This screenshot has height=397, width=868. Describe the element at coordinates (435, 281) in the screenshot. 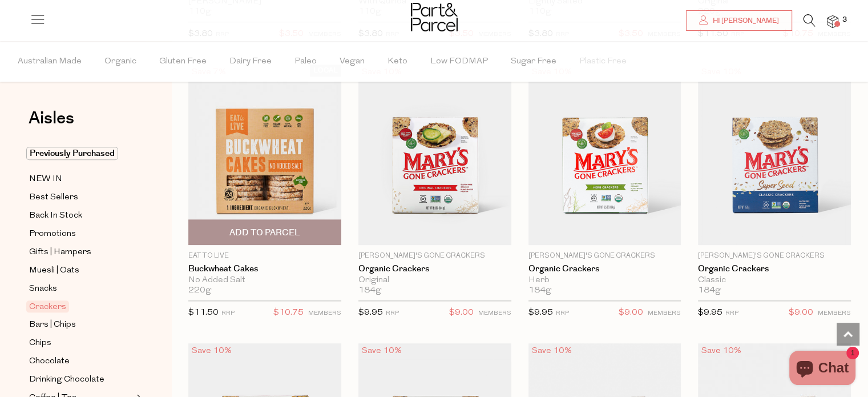

I see `div: Original` at that location.